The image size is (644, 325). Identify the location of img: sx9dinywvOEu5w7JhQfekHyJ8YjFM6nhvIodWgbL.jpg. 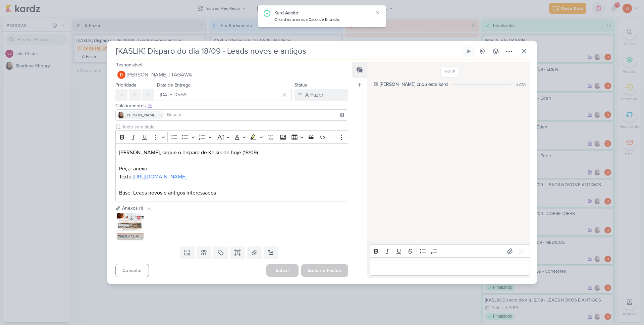
(130, 226).